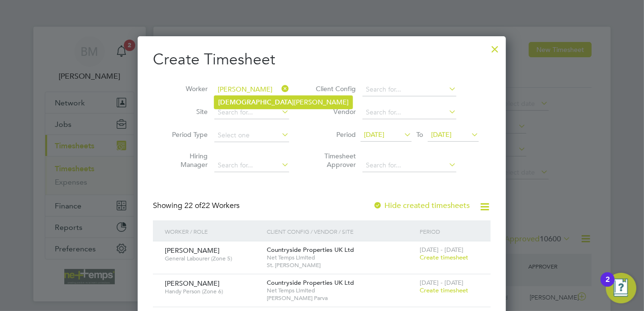 The width and height of the screenshot is (644, 311). Describe the element at coordinates (197, 205) in the screenshot. I see `div: Showing` at that location.